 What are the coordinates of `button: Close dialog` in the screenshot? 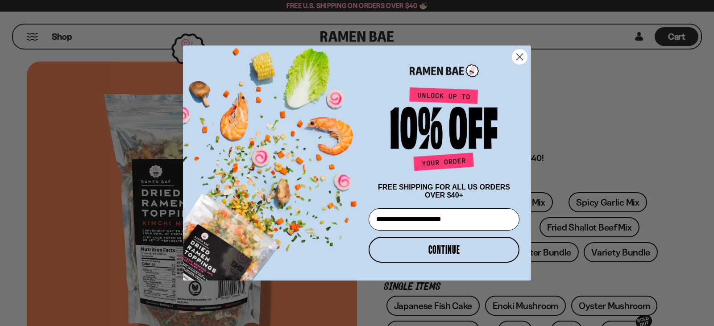 It's located at (519, 57).